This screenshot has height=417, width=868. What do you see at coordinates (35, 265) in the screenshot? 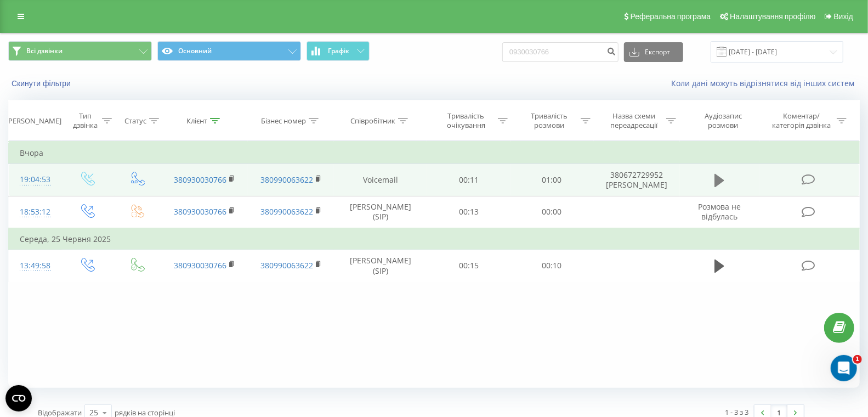
I see `div: 13:49:58` at bounding box center [35, 265].